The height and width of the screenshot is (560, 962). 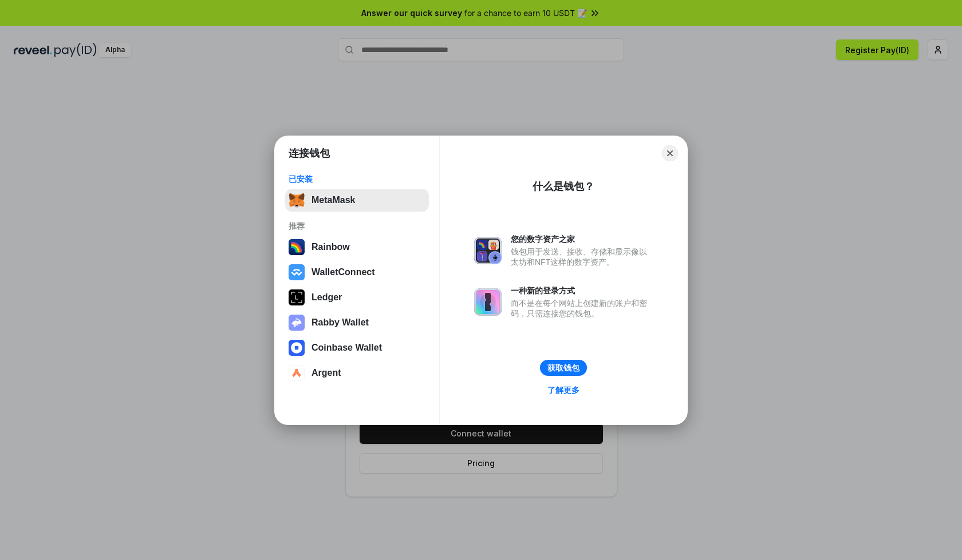 I want to click on div: WalletConnect, so click(x=343, y=272).